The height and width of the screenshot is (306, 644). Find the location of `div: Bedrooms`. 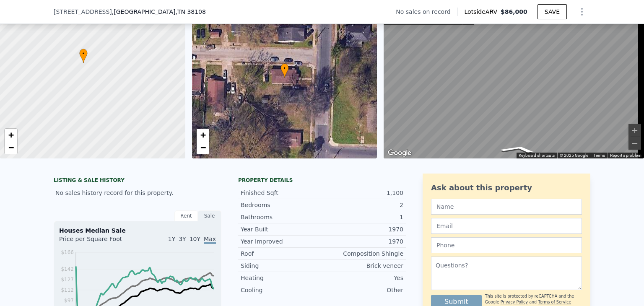

div: Bedrooms is located at coordinates (281, 205).